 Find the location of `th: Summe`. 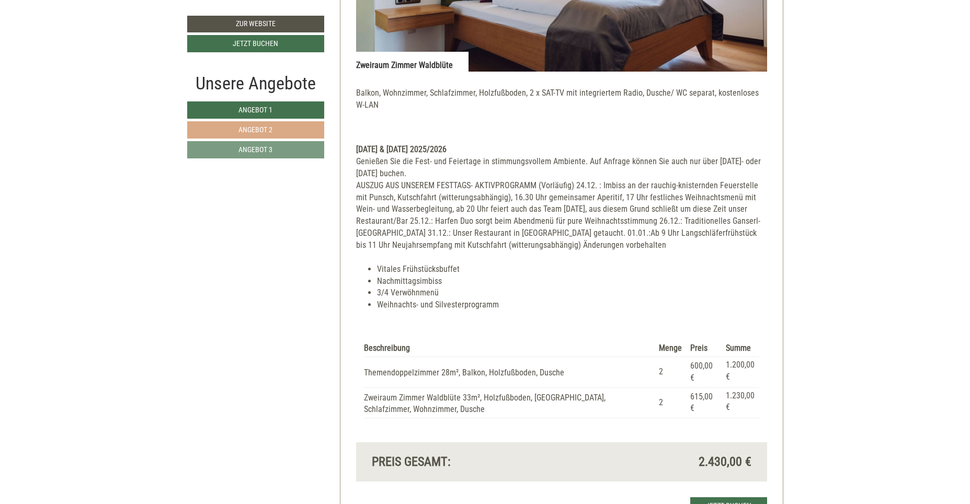

th: Summe is located at coordinates (740, 348).